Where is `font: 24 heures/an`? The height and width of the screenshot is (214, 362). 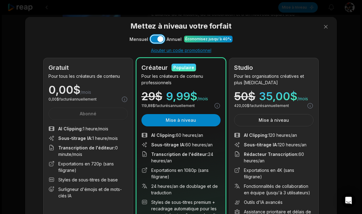 font: 24 heures/an is located at coordinates (182, 157).